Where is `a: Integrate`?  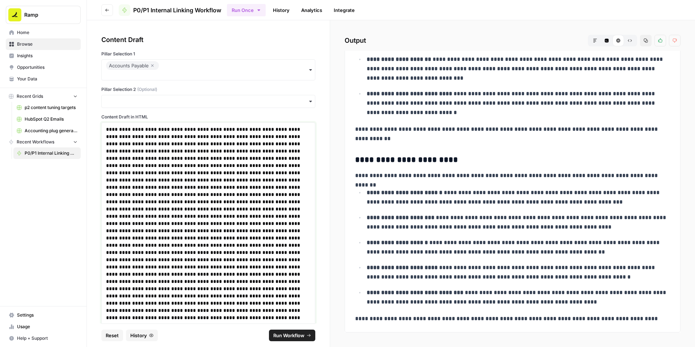 a: Integrate is located at coordinates (344, 10).